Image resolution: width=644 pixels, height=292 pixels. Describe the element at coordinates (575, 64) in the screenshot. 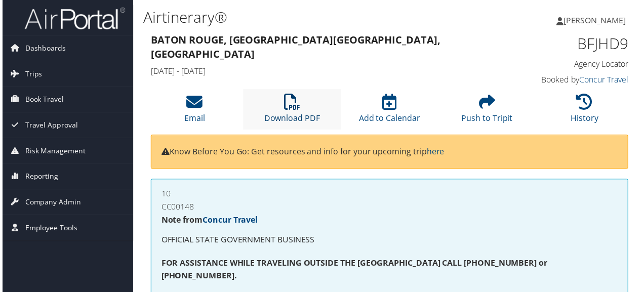

I see `h4: Agency Locator` at that location.